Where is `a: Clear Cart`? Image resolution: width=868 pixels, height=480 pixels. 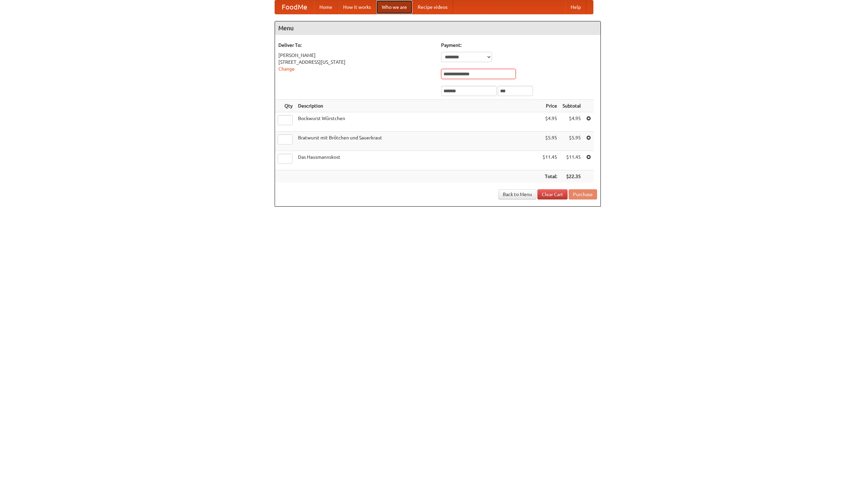
a: Clear Cart is located at coordinates (552, 195).